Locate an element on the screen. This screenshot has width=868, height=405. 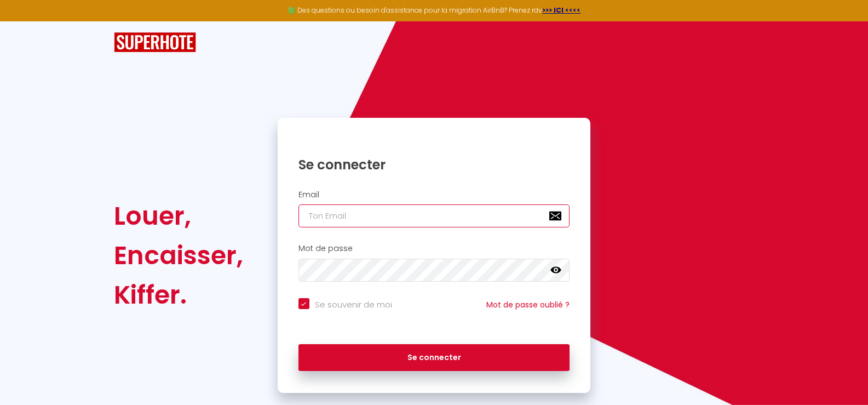
a: Mot de passe oublié ? is located at coordinates (528, 305).